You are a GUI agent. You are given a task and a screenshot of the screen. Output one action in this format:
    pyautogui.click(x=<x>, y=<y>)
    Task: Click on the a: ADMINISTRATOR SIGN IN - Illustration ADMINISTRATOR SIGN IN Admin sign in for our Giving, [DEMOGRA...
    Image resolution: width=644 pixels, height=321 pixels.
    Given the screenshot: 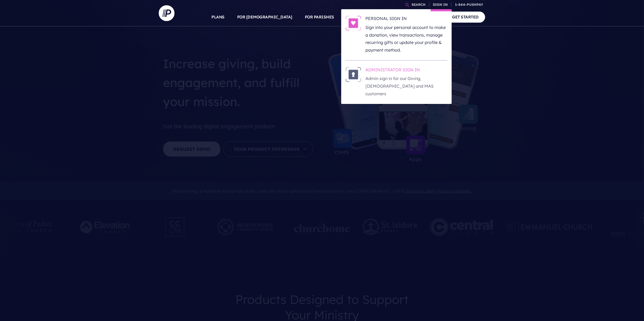 What is the action you would take?
    pyautogui.click(x=396, y=82)
    